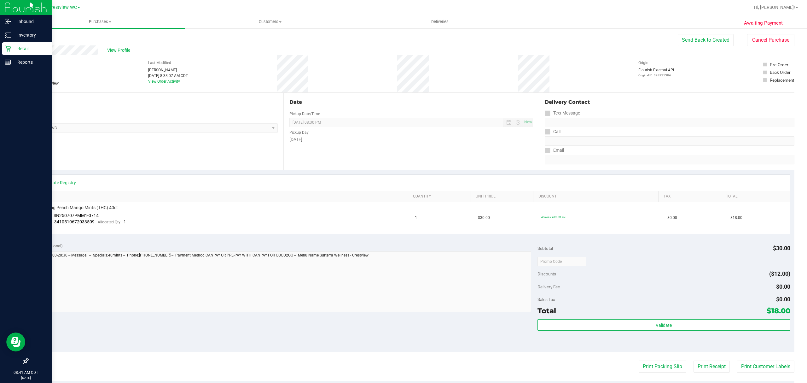 This screenshot has height=383, width=807. I want to click on a: Quantity, so click(440, 196).